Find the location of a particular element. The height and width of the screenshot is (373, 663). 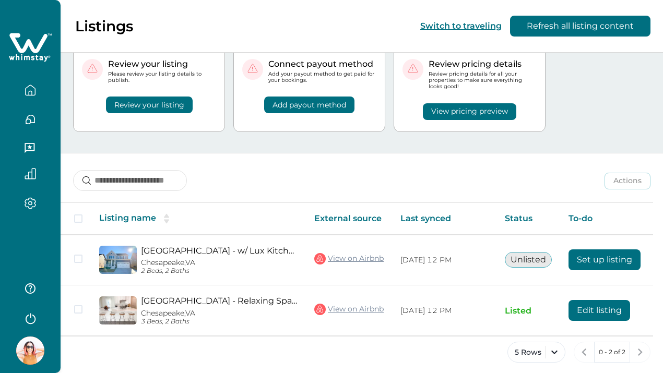

button: 0 - 2 of 2 is located at coordinates (612, 353).